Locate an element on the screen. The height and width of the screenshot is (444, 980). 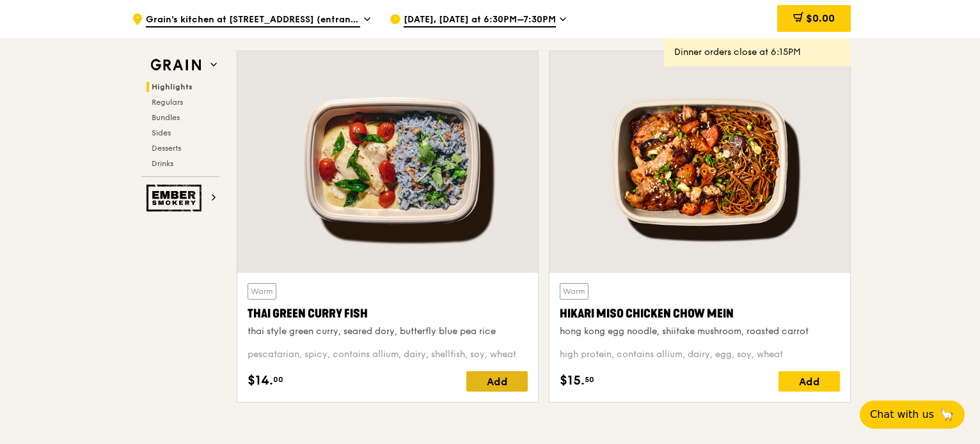
img: Ember Smokery web logo is located at coordinates (176, 198).